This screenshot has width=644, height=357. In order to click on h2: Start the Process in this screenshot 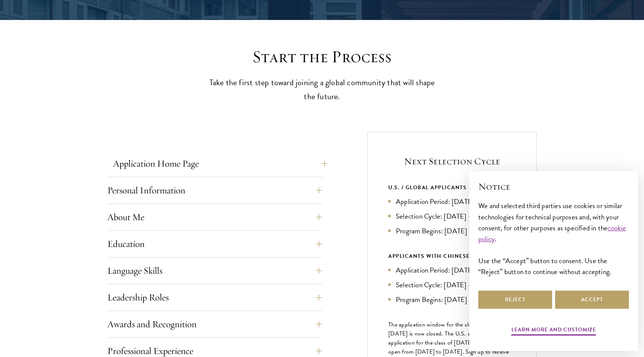, I will do `click(322, 57)`.